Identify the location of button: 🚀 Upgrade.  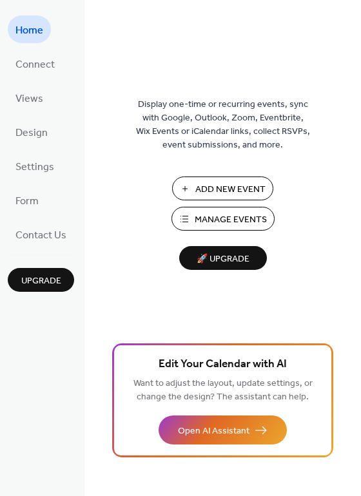
(223, 258).